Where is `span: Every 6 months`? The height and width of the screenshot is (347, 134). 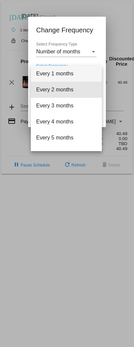 span: Every 6 months is located at coordinates (66, 154).